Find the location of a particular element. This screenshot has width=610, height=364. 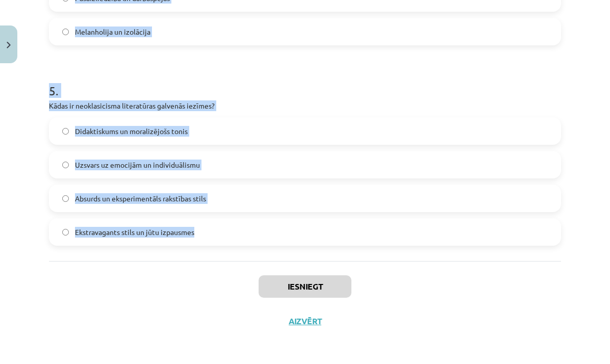

h1: 5 . is located at coordinates (305, 81).